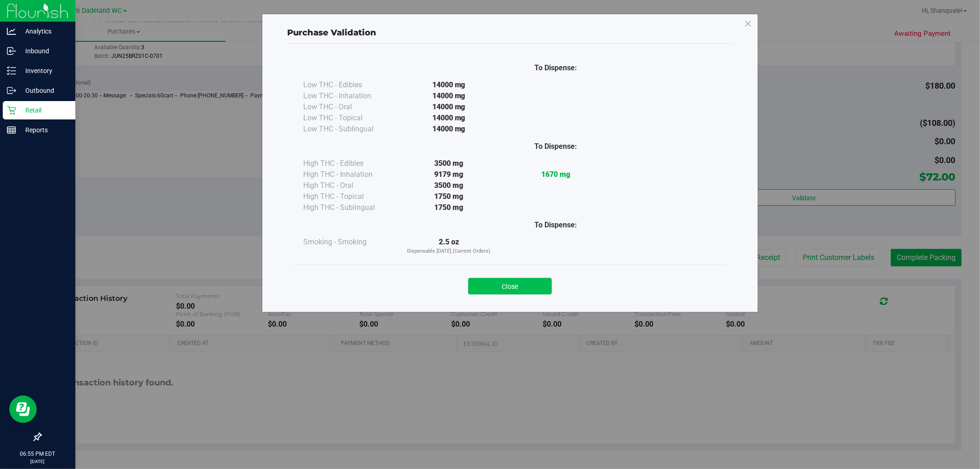 Image resolution: width=980 pixels, height=469 pixels. Describe the element at coordinates (349, 129) in the screenshot. I see `div: Low THC - Sublingual` at that location.